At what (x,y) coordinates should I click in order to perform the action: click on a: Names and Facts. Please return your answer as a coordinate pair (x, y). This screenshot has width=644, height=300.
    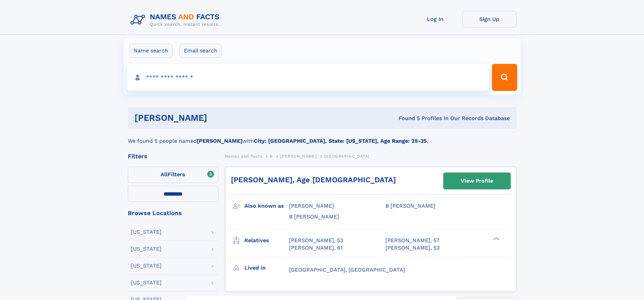
    Looking at the image, I should click on (244, 156).